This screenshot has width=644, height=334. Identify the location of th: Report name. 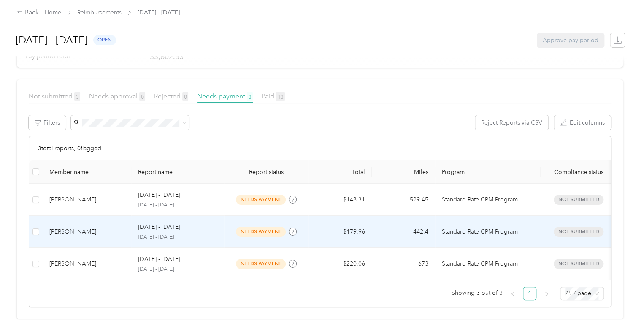
(177, 172).